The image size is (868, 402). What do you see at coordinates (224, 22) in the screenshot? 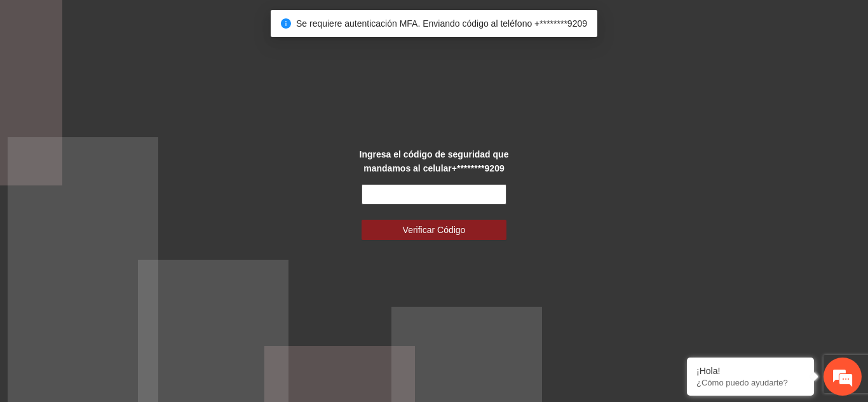
I see `div: Minimizar ventana de chat en vivo` at bounding box center [224, 22].